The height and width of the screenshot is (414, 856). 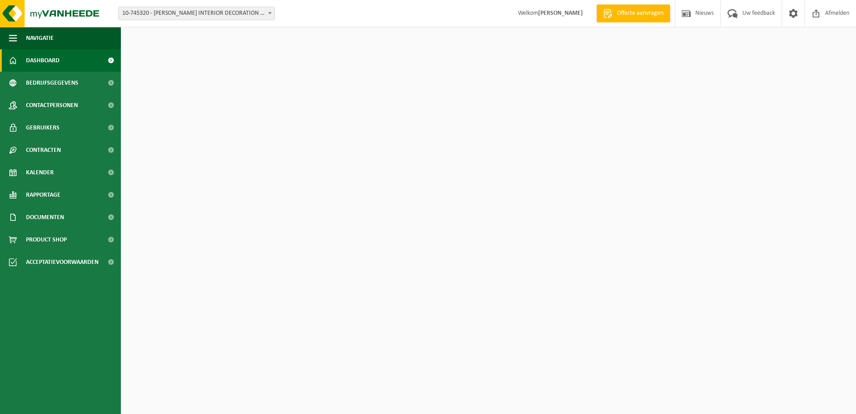 What do you see at coordinates (43, 195) in the screenshot?
I see `span: Rapportage` at bounding box center [43, 195].